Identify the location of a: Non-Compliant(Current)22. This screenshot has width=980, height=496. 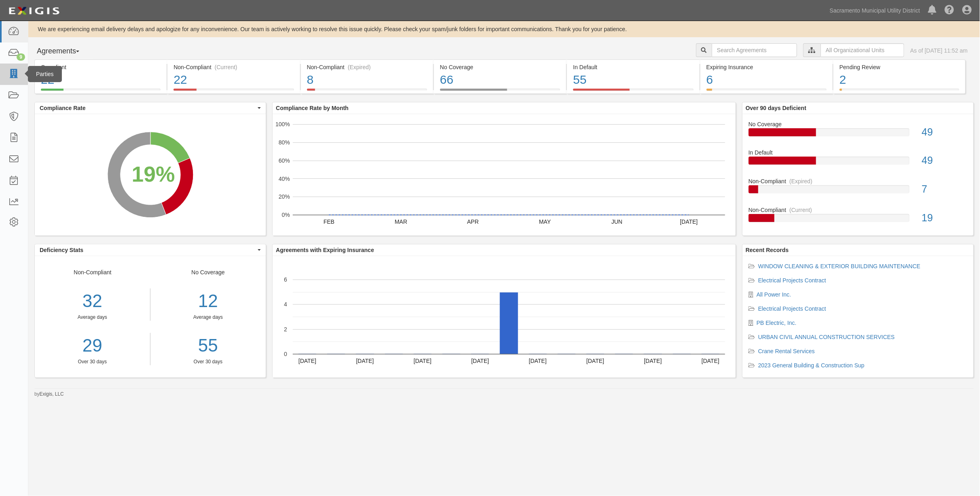
(234, 92).